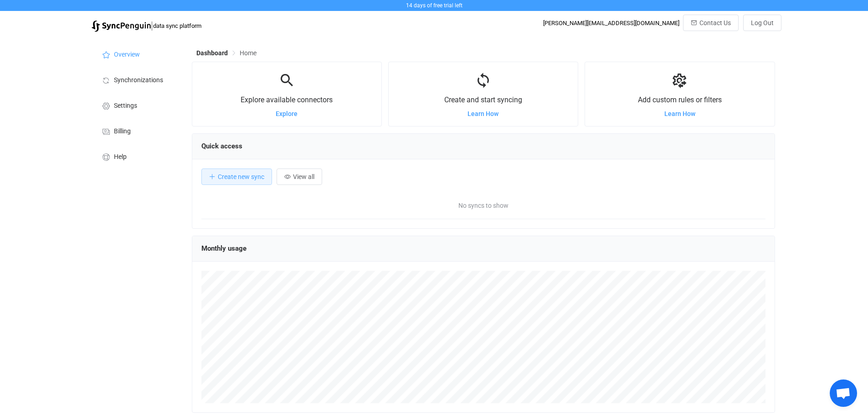 This screenshot has width=868, height=416. I want to click on span: Create new sync, so click(241, 177).